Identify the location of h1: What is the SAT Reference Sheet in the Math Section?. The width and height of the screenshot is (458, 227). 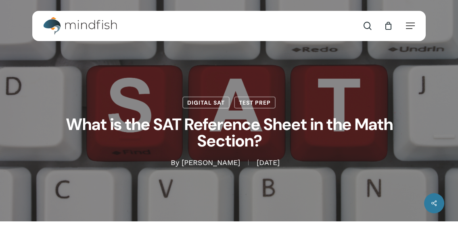
(229, 134).